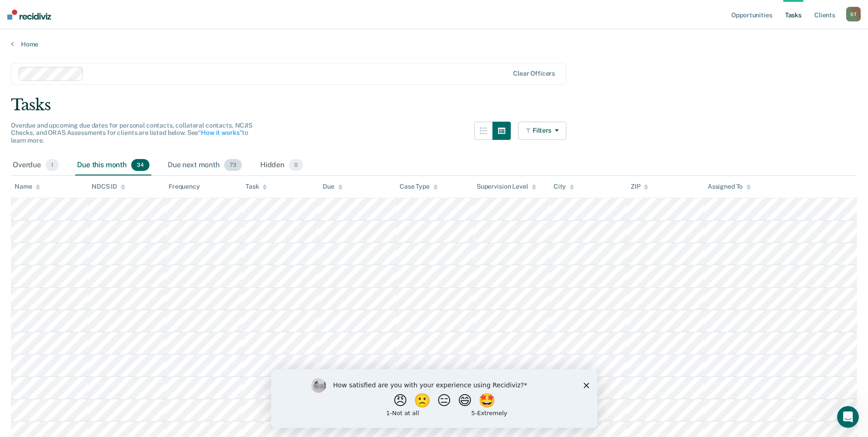  Describe the element at coordinates (332, 186) in the screenshot. I see `div: Due` at that location.